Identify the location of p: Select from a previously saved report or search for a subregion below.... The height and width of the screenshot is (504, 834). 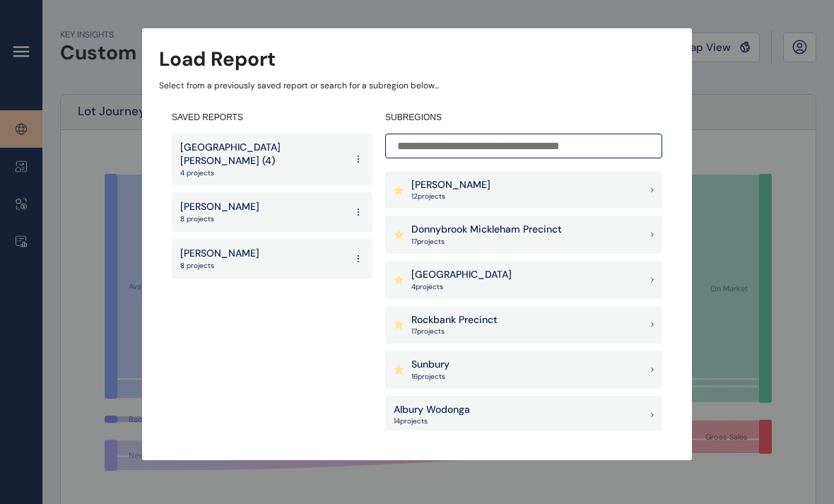
(417, 86).